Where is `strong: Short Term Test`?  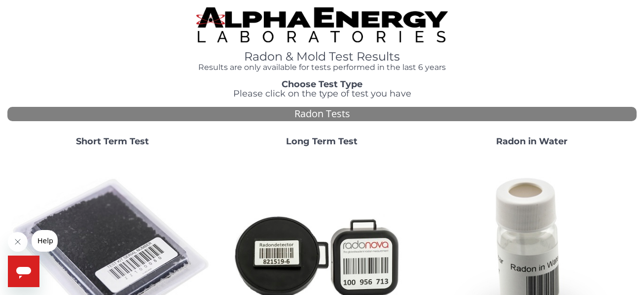 strong: Short Term Test is located at coordinates (113, 141).